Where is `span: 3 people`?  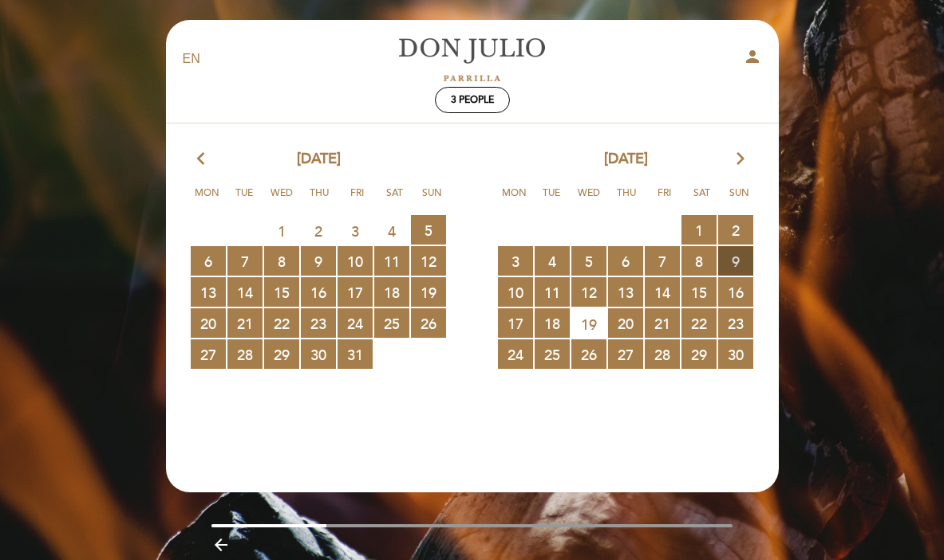 span: 3 people is located at coordinates (472, 99).